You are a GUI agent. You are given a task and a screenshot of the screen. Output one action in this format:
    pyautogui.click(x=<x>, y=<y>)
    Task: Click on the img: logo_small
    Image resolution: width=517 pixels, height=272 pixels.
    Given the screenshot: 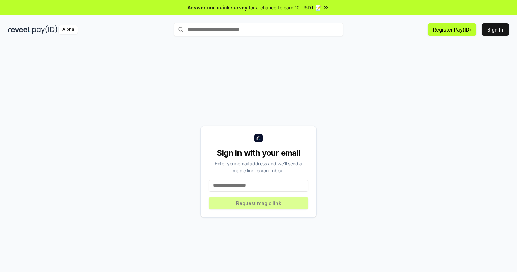 What is the action you would take?
    pyautogui.click(x=258, y=138)
    